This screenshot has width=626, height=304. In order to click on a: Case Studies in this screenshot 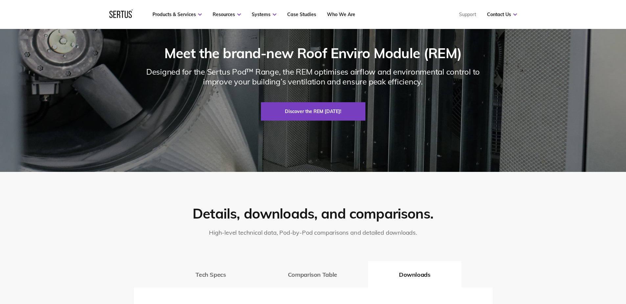, I will do `click(302, 14)`.